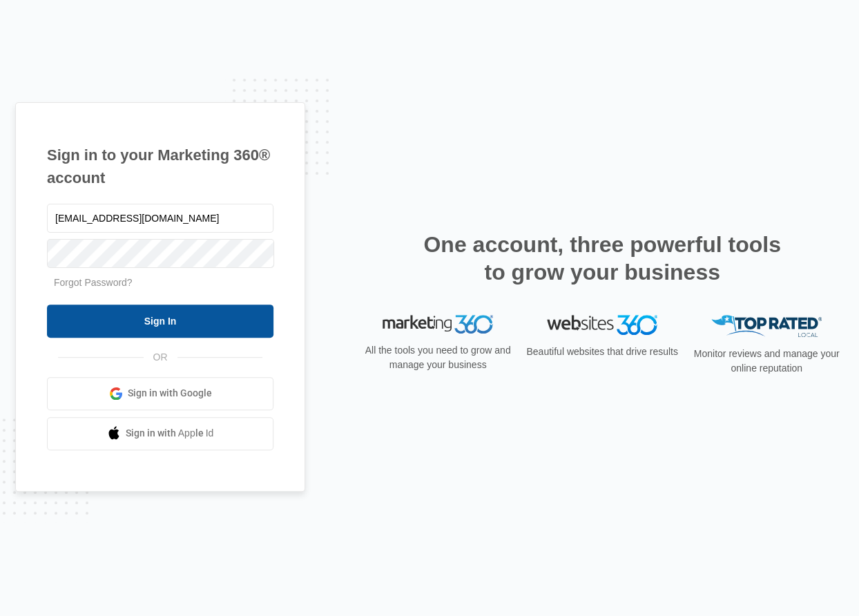  Describe the element at coordinates (766, 326) in the screenshot. I see `img: Top Rated Local` at that location.